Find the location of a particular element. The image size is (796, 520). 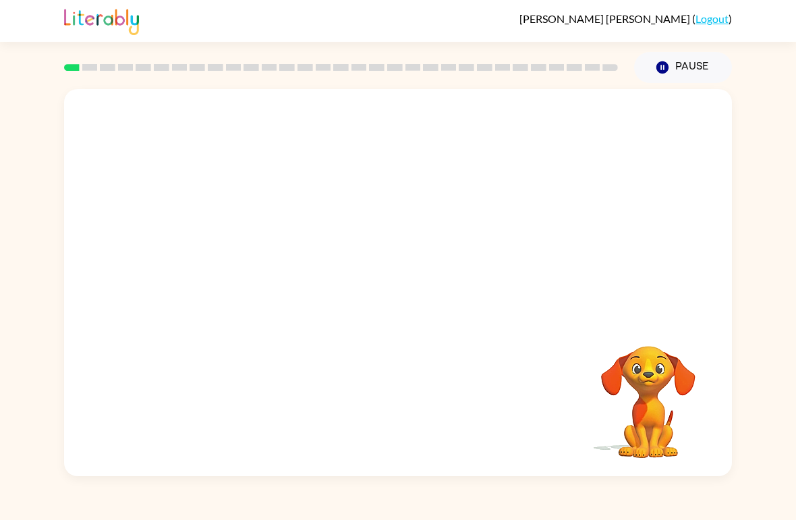

a: Logout is located at coordinates (712, 18).